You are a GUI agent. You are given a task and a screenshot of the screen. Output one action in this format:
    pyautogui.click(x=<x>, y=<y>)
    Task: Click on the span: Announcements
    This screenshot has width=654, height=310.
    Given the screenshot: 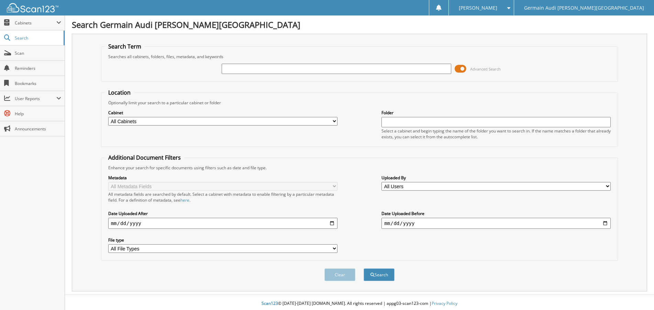 What is the action you would take?
    pyautogui.click(x=38, y=129)
    